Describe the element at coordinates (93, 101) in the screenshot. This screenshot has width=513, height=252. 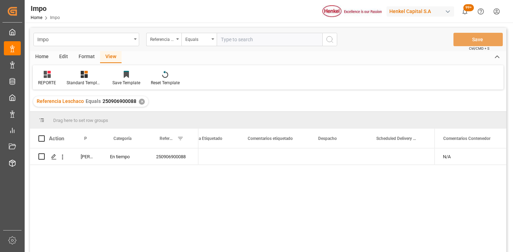
I see `span: Equals` at that location.